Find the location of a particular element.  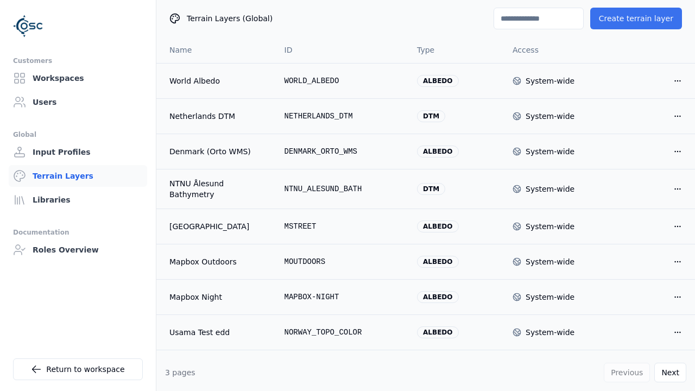

th: Access is located at coordinates (552, 50).